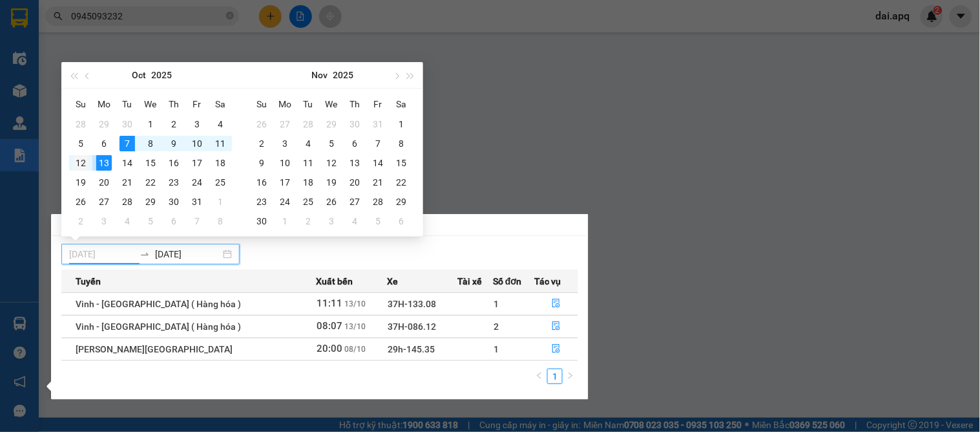 The image size is (980, 432). What do you see at coordinates (378, 144) in the screenshot?
I see `td: 2025-11-07` at bounding box center [378, 144].